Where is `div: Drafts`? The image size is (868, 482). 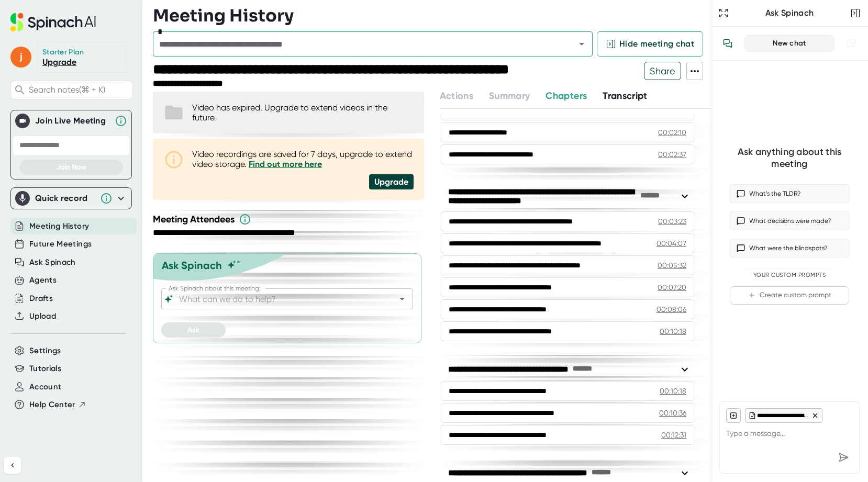 div: Drafts is located at coordinates (41, 299).